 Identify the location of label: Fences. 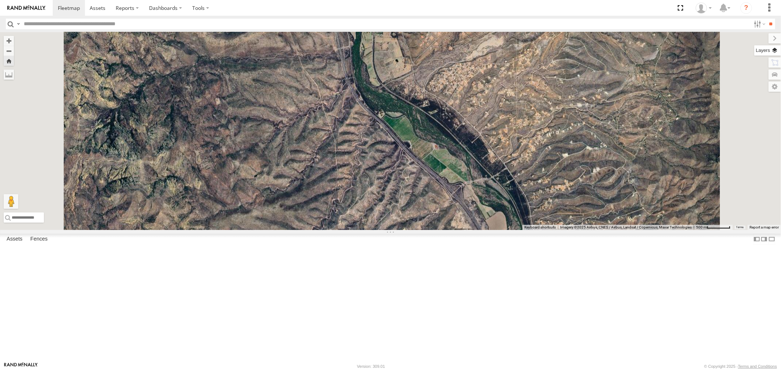
(39, 239).